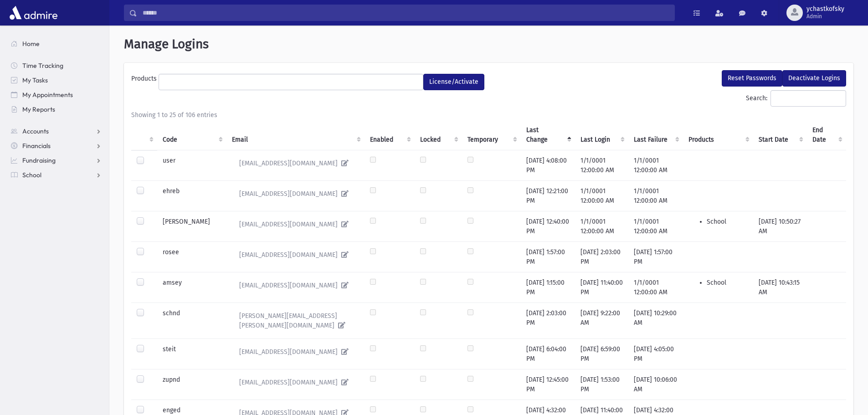 This screenshot has width=868, height=415. Describe the element at coordinates (56, 109) in the screenshot. I see `a: My Reports` at that location.